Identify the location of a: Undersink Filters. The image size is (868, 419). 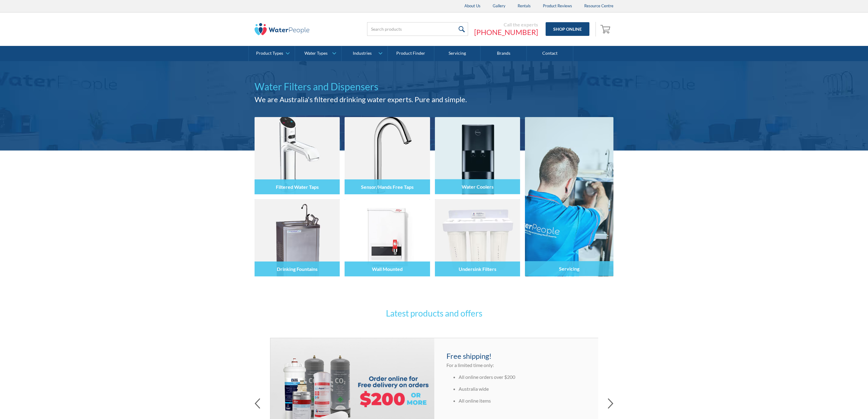
(478, 238).